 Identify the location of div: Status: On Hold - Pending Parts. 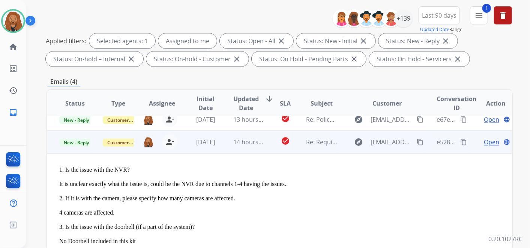
(309, 59).